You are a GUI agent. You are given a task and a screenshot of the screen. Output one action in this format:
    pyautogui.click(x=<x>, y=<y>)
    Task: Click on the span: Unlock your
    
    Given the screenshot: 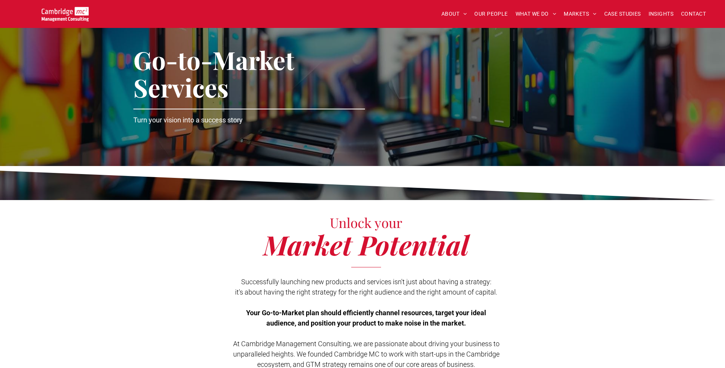 What is the action you would take?
    pyautogui.click(x=366, y=222)
    